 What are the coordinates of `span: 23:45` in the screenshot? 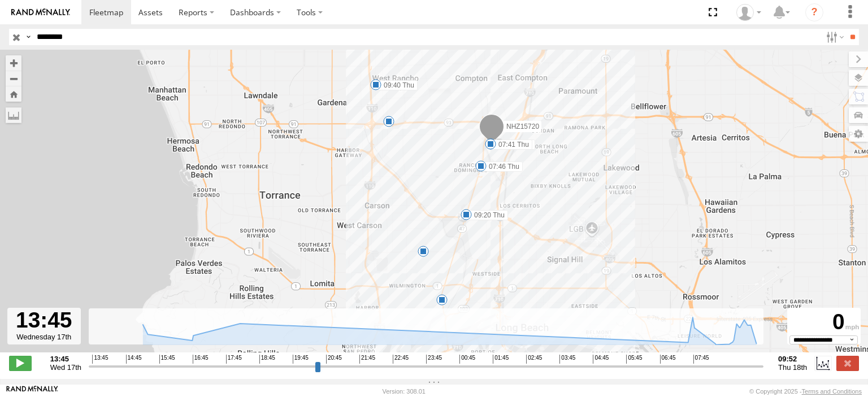 It's located at (434, 360).